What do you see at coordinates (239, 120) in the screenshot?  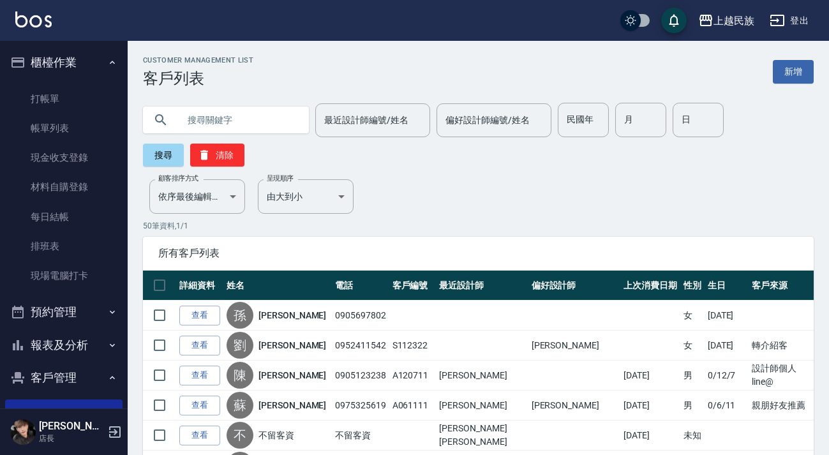 I see `input: 搜尋關鍵字` at bounding box center [239, 120].